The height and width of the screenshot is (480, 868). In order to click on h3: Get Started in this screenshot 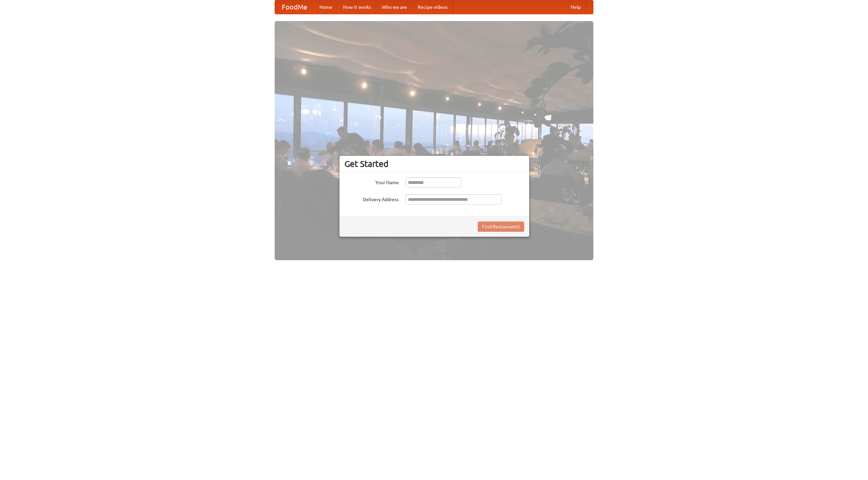, I will do `click(434, 164)`.